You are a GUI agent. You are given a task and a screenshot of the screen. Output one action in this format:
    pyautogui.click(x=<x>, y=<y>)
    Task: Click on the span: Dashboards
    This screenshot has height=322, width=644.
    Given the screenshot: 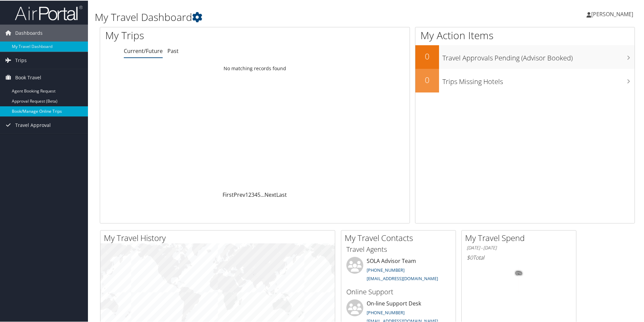 What is the action you would take?
    pyautogui.click(x=29, y=33)
    